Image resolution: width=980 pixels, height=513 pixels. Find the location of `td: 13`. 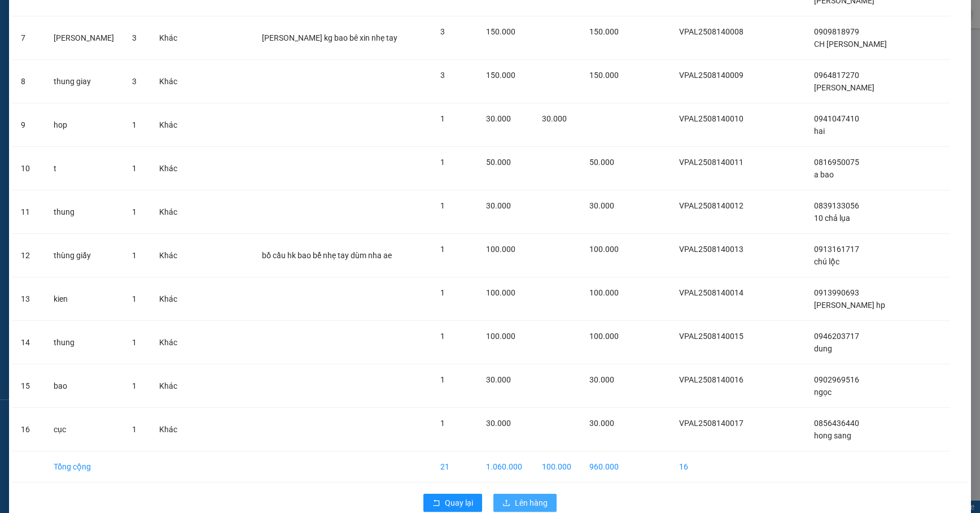

td: 13 is located at coordinates (28, 299).